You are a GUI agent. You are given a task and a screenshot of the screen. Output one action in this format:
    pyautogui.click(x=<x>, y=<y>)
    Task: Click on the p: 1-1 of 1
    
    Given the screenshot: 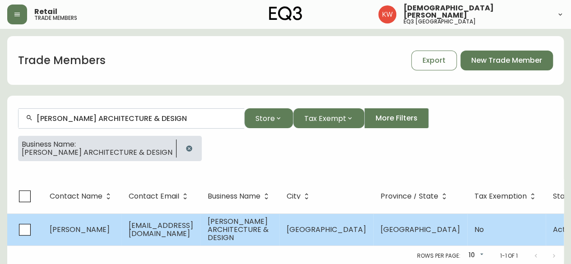 What is the action you would take?
    pyautogui.click(x=509, y=256)
    